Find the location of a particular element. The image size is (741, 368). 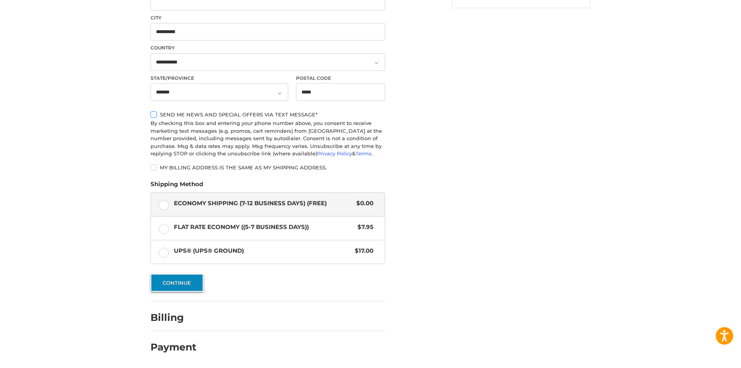

a: Privacy Policy is located at coordinates (334, 153).